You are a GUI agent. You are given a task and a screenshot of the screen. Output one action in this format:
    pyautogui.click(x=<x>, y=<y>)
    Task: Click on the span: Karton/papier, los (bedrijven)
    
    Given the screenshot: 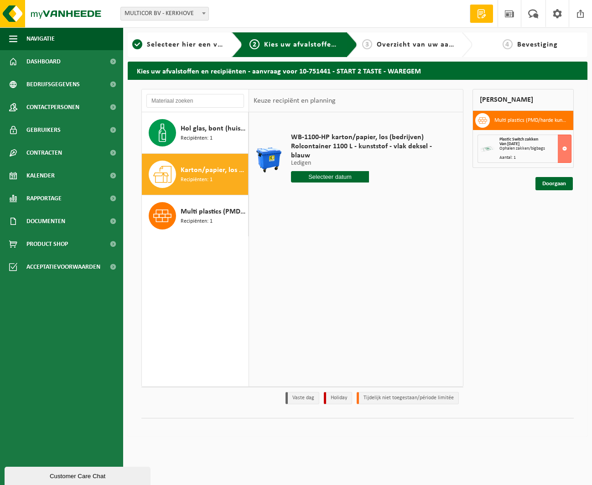 What is the action you would take?
    pyautogui.click(x=213, y=170)
    